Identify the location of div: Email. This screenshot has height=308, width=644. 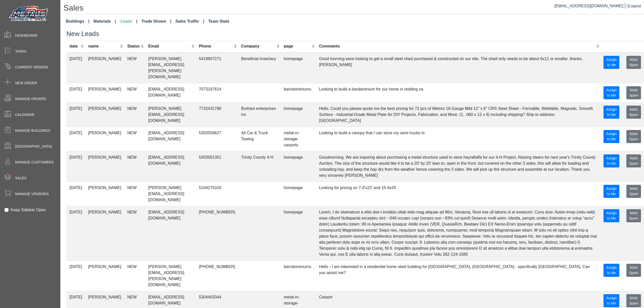
(169, 46).